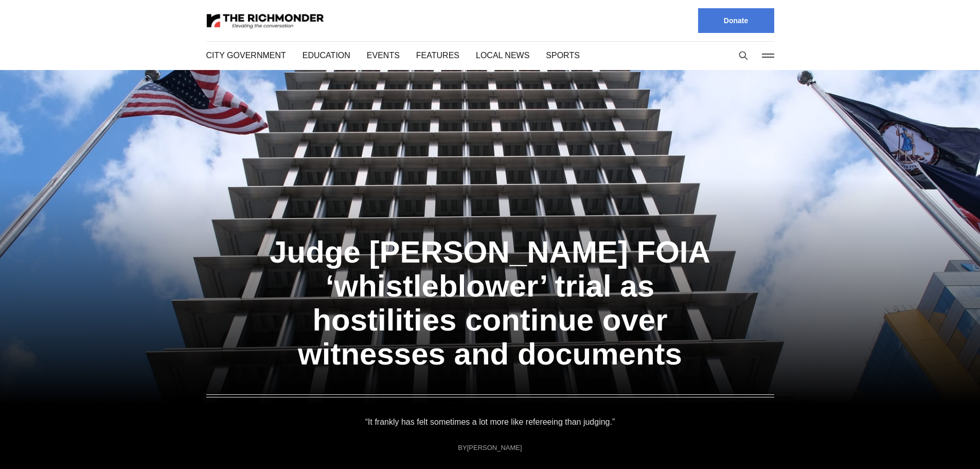  What do you see at coordinates (431, 55) in the screenshot?
I see `a: Features` at bounding box center [431, 55].